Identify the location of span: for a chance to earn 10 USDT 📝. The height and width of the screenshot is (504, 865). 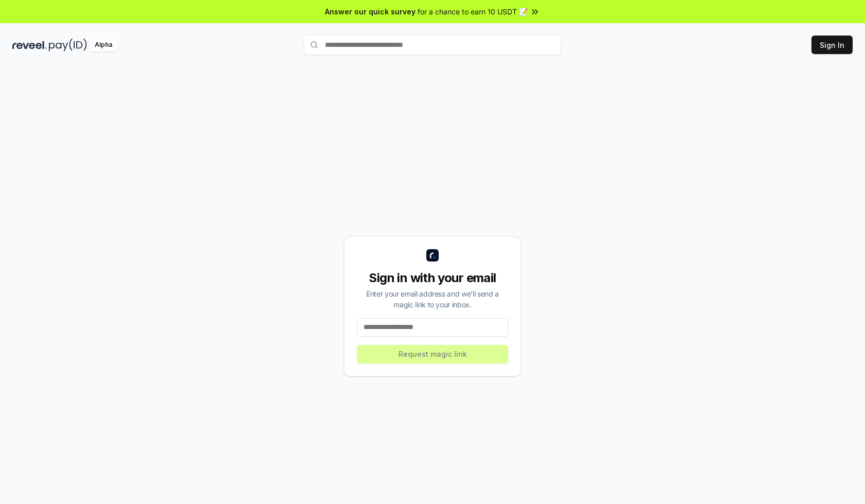
(473, 11).